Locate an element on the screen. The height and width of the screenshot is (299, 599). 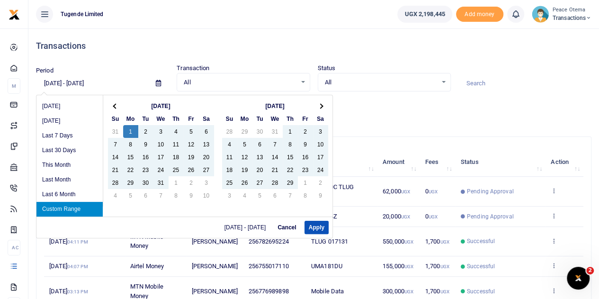
small: 04:07 PM is located at coordinates (78, 266).